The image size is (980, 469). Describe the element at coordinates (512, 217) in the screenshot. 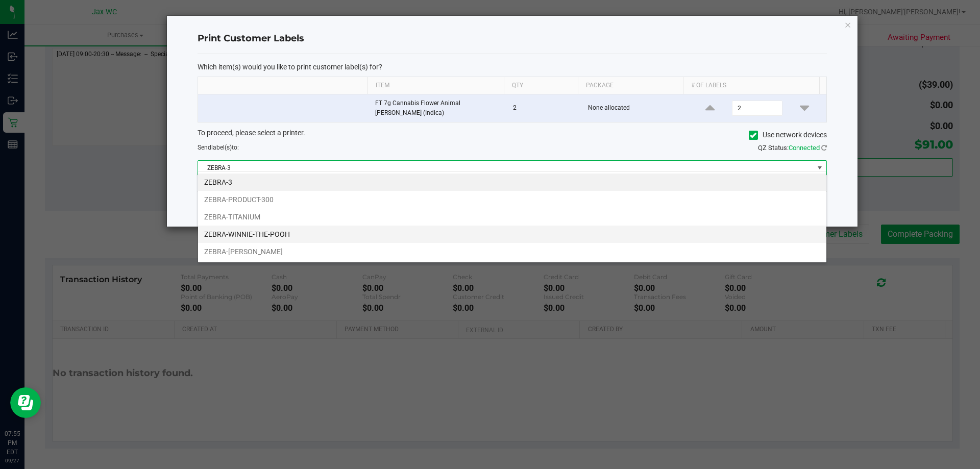

I see `li: ZEBRA-TITANIUM` at that location.